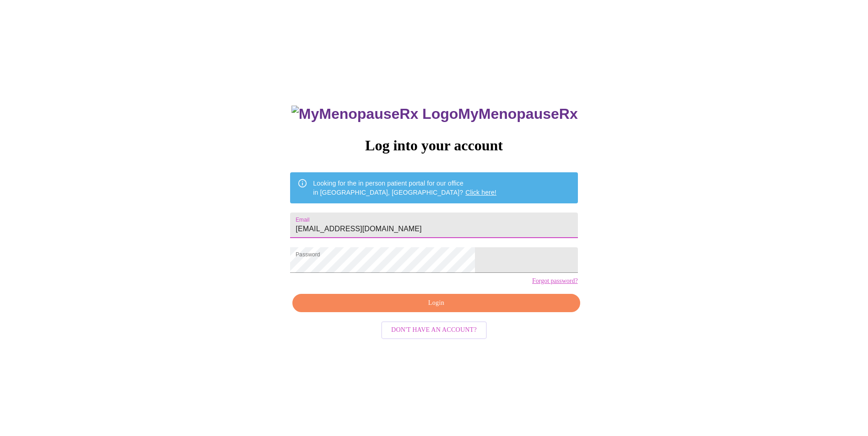 The width and height of the screenshot is (868, 436). Describe the element at coordinates (436, 303) in the screenshot. I see `button: Login` at that location.